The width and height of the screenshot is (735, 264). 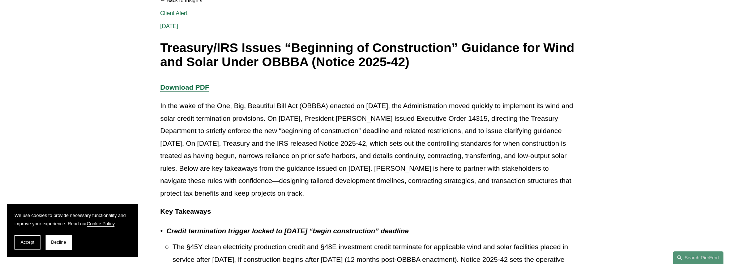 What do you see at coordinates (27, 242) in the screenshot?
I see `span: Accept` at bounding box center [27, 242].